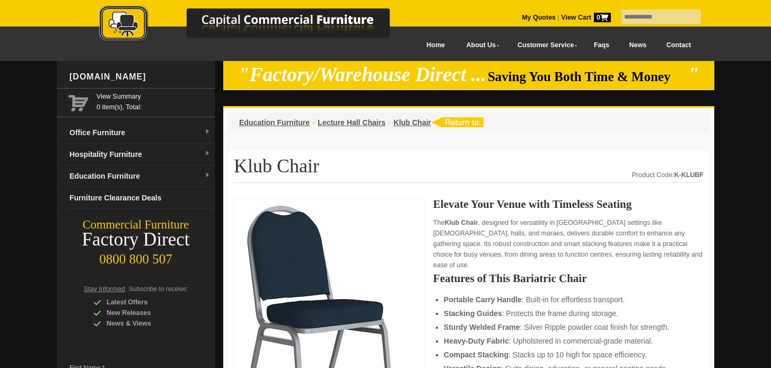 The width and height of the screenshot is (771, 368). What do you see at coordinates (255, 26) in the screenshot?
I see `a: Capital Commercial Furniture Logo` at bounding box center [255, 26].